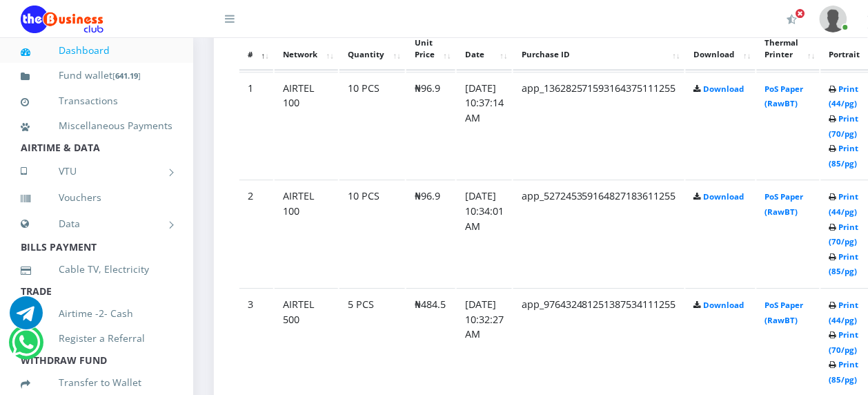 The image size is (868, 395). What do you see at coordinates (792, 19) in the screenshot?
I see `i: Activate Your Membership` at bounding box center [792, 19].